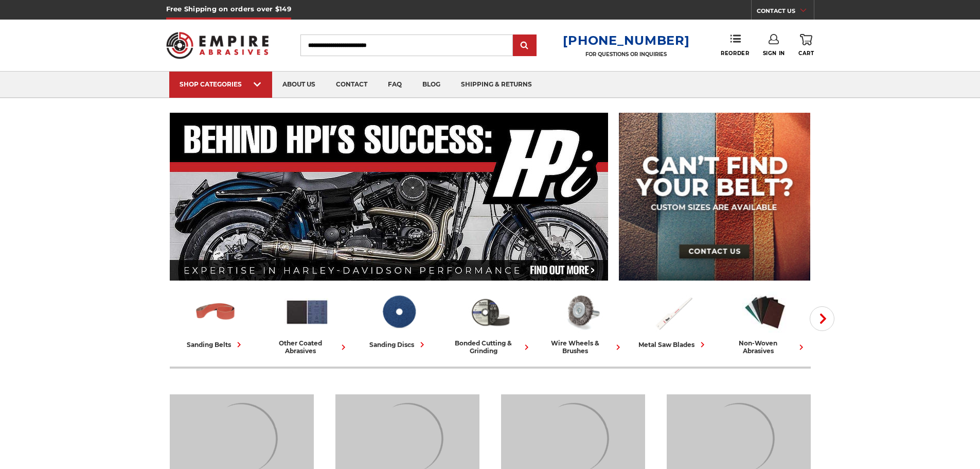 The width and height of the screenshot is (980, 469). What do you see at coordinates (307, 347) in the screenshot?
I see `div: other coated abrasives` at bounding box center [307, 347].